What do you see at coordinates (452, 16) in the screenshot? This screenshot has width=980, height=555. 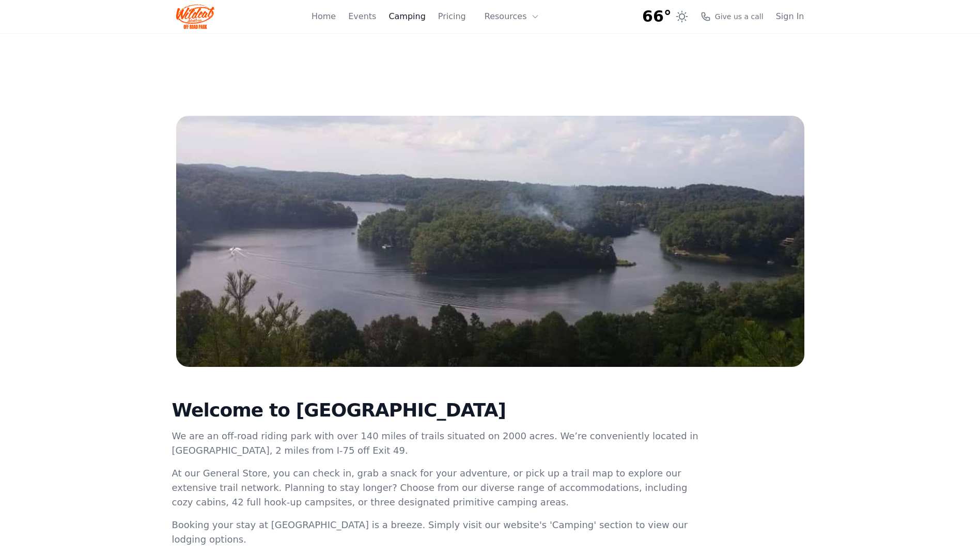 I see `a: Pricing` at bounding box center [452, 16].